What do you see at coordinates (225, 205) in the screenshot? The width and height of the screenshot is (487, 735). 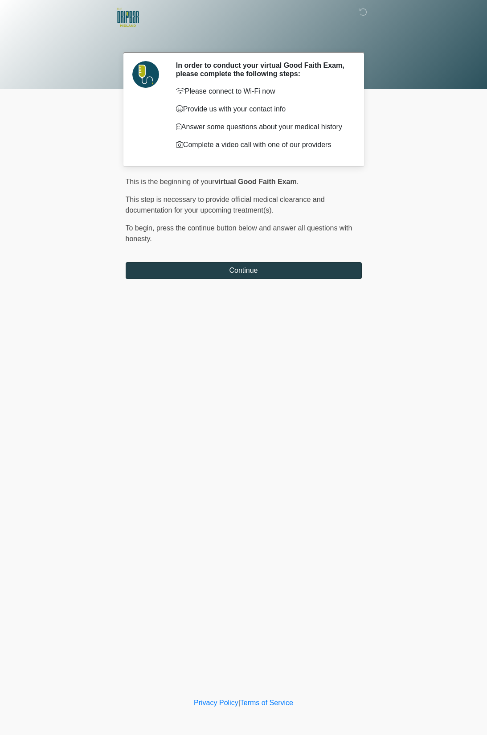 I see `span: This step is necessary to provide official medical clearance and documentation for your upcoming ...` at bounding box center [225, 205].